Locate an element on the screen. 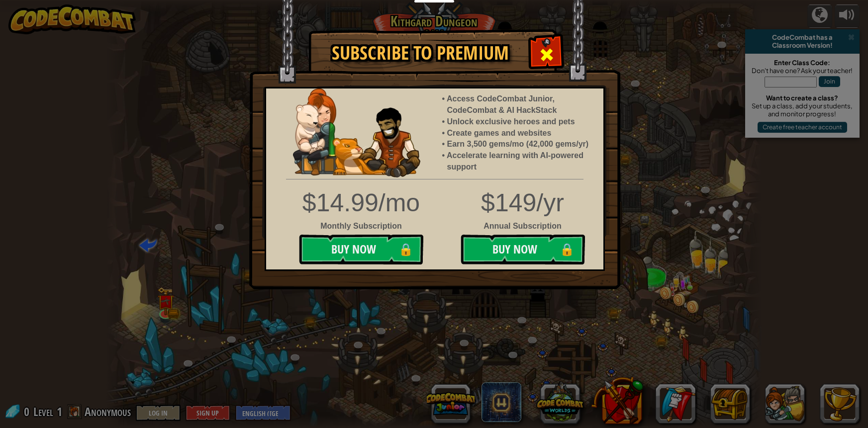  li: Access CodeCombat Junior, CodeCombat & AI HackStack is located at coordinates (520, 105).